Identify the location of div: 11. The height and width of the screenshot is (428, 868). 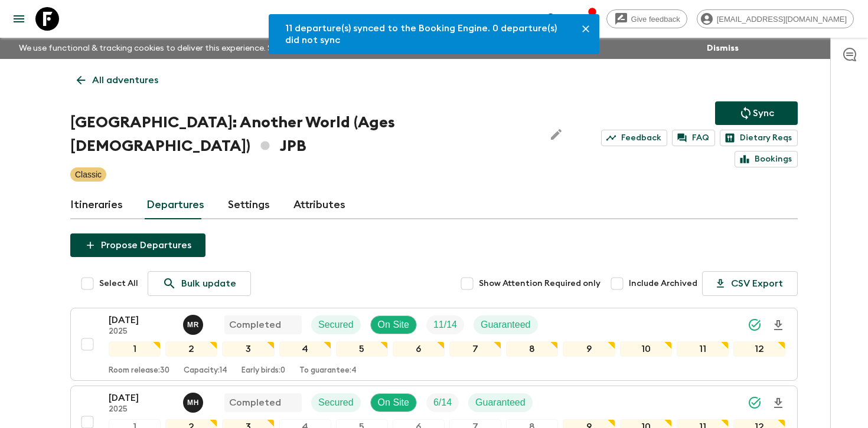
(703, 349).